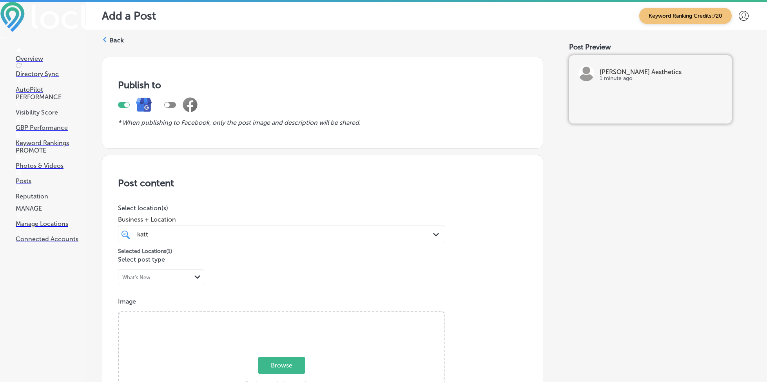 The height and width of the screenshot is (382, 767). What do you see at coordinates (51, 196) in the screenshot?
I see `p: Reputation` at bounding box center [51, 196].